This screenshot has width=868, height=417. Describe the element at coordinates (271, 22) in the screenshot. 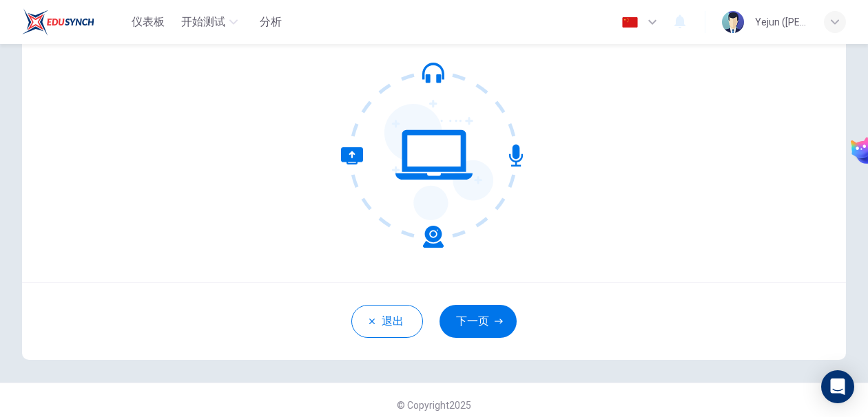

I see `a: 分析` at that location.